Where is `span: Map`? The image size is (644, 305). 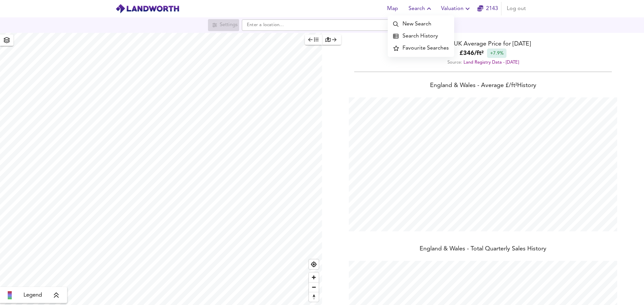
span: Map is located at coordinates (392, 9).